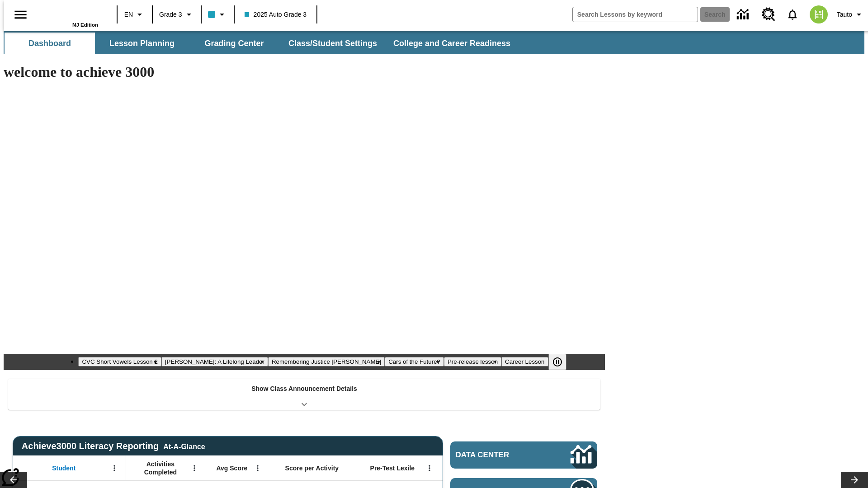 The image size is (868, 488). What do you see at coordinates (850, 14) in the screenshot?
I see `button: Profile/Settings` at bounding box center [850, 14].